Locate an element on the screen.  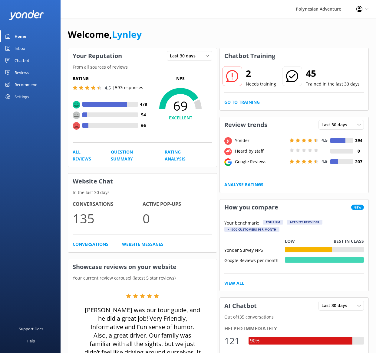
a: Rating Analysis is located at coordinates (181, 155).